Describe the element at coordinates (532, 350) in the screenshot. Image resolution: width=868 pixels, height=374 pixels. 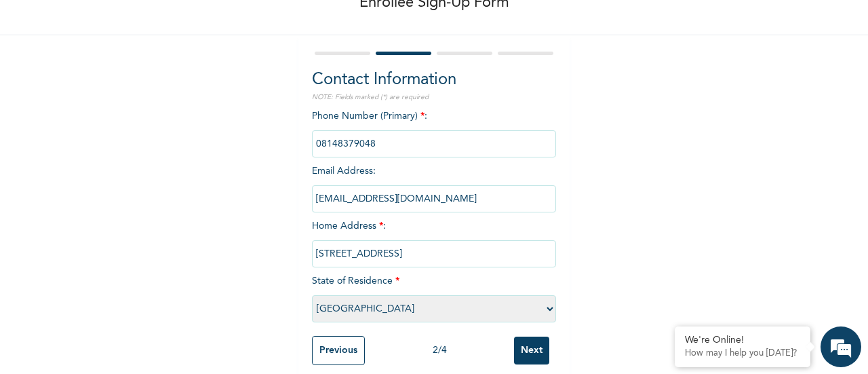
I see `input: Next` at that location.